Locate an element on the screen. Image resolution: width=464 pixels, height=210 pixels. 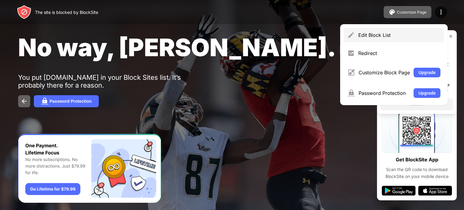
img: menu-icon.svg is located at coordinates (441, 12).